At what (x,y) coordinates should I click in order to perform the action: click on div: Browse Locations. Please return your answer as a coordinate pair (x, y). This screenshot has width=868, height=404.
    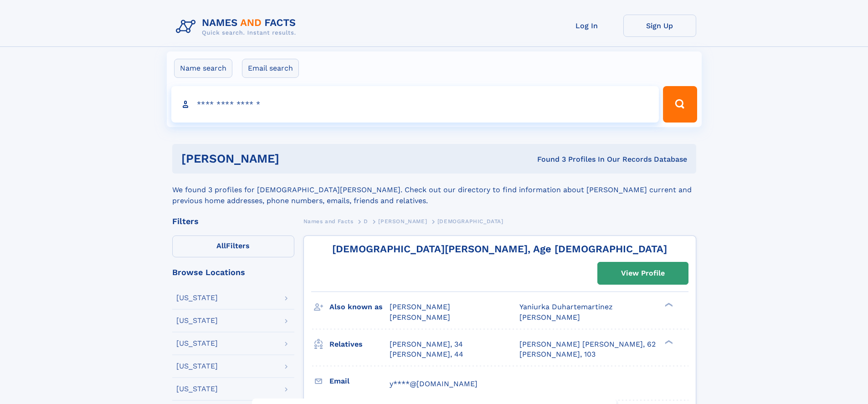
    Looking at the image, I should click on (233, 272).